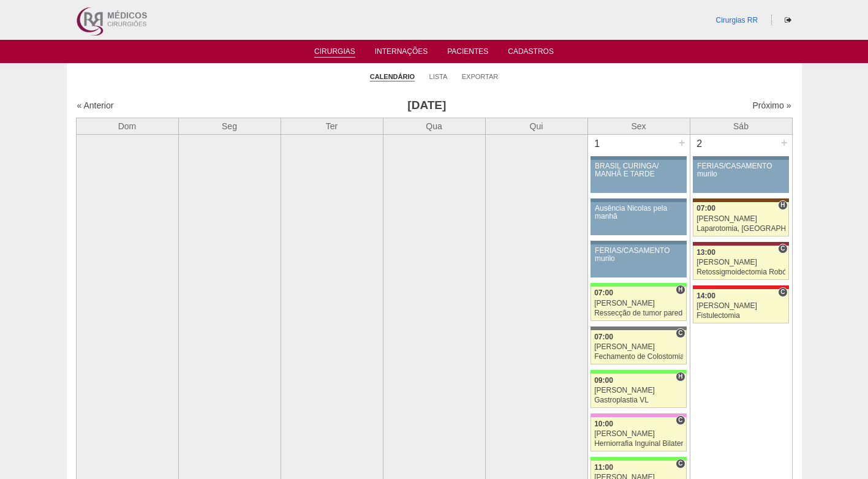 This screenshot has width=868, height=479. Describe the element at coordinates (597, 144) in the screenshot. I see `div: 1` at that location.